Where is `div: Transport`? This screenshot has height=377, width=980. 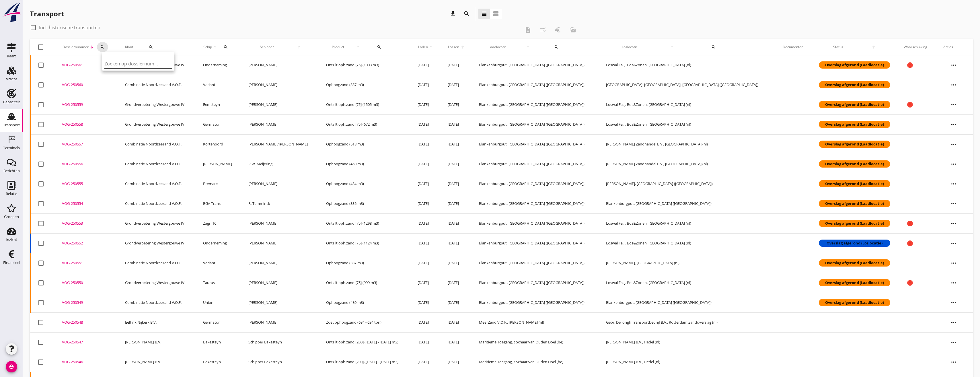 div: Transport is located at coordinates (11, 125).